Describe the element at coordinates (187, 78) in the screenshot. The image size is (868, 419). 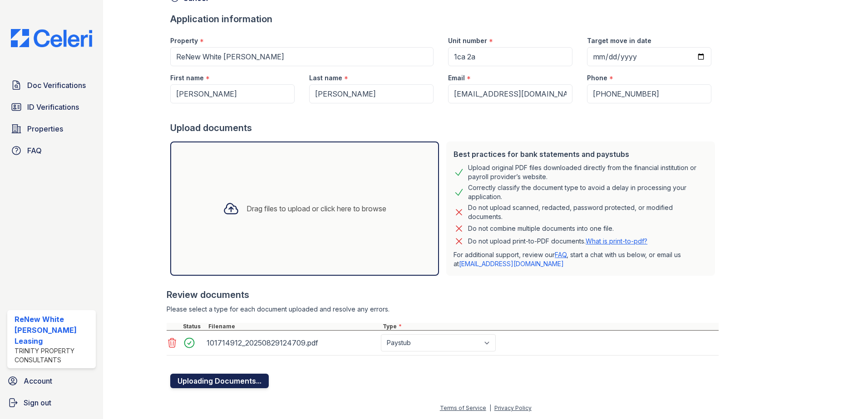
I see `label: First name` at that location.